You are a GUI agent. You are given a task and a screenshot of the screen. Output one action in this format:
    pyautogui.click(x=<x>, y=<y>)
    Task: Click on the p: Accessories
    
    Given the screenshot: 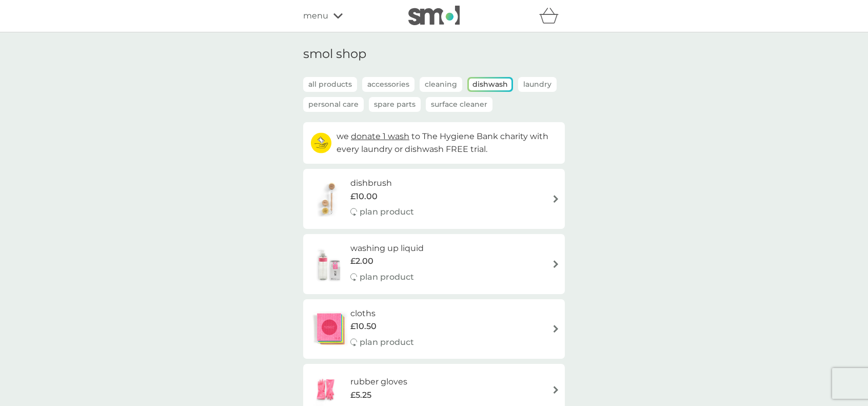 What is the action you would take?
    pyautogui.click(x=388, y=84)
    